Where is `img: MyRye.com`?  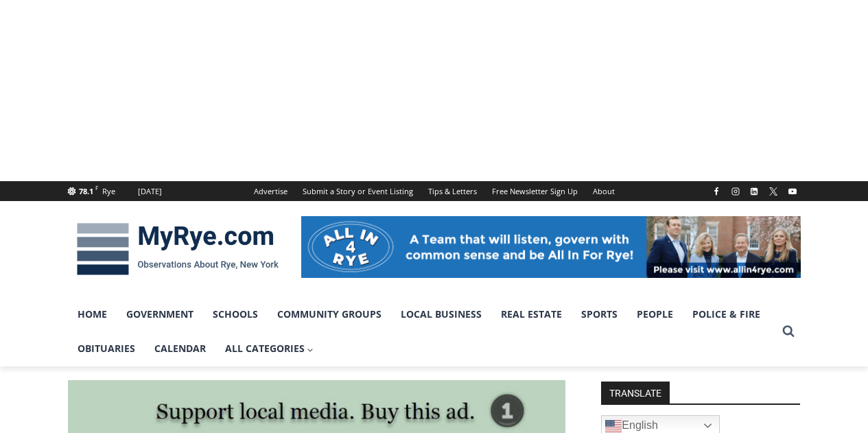
img: MyRye.com is located at coordinates (178, 250).